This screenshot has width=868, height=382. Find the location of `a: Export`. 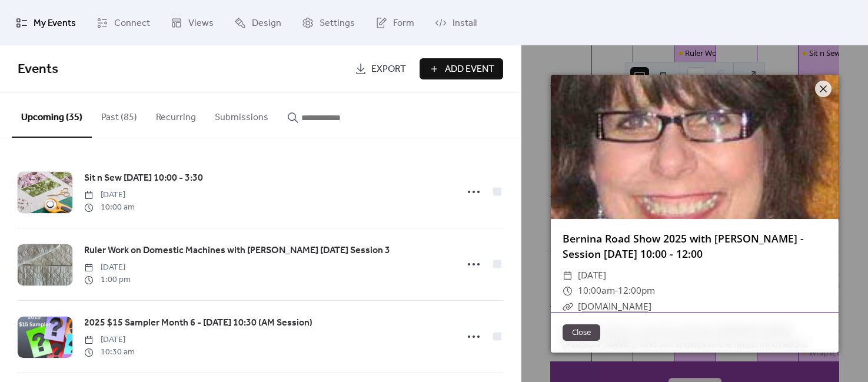

a: Export is located at coordinates (381, 69).